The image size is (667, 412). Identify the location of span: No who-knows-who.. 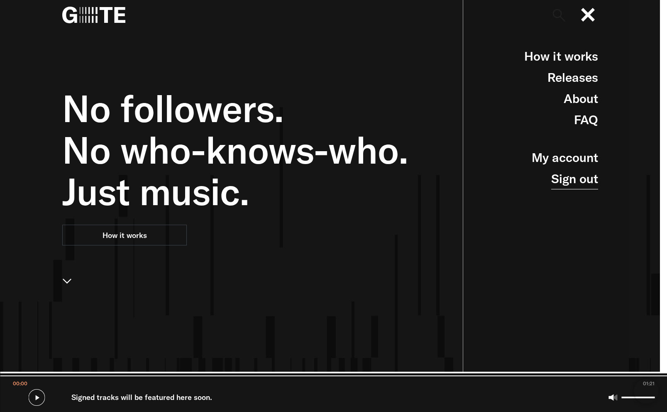
(284, 150).